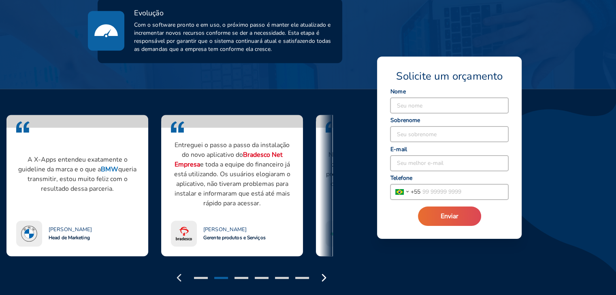 The width and height of the screenshot is (616, 295). Describe the element at coordinates (449, 76) in the screenshot. I see `span: Solicite um orçamento` at that location.